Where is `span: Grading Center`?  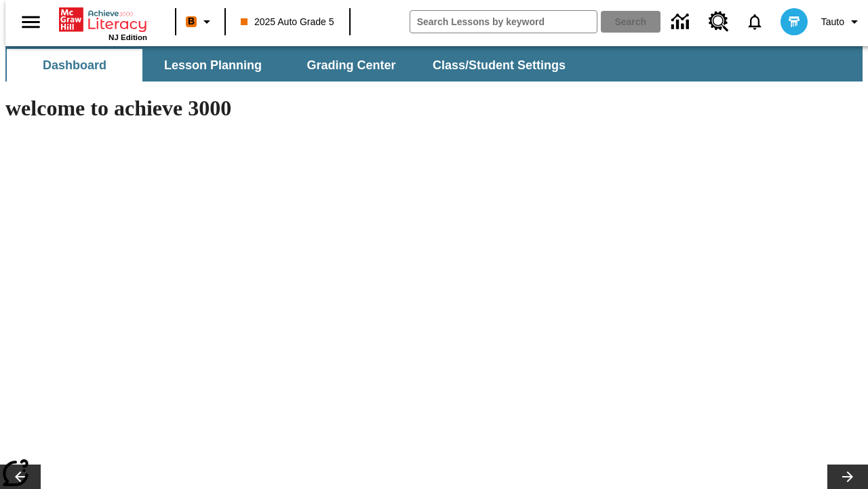
span: Grading Center is located at coordinates (351, 65).